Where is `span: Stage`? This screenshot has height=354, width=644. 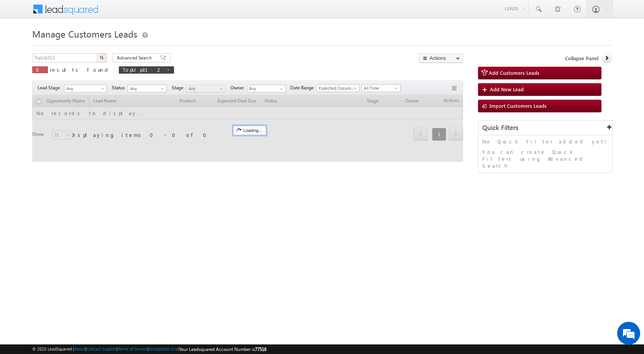 span: Stage is located at coordinates (179, 88).